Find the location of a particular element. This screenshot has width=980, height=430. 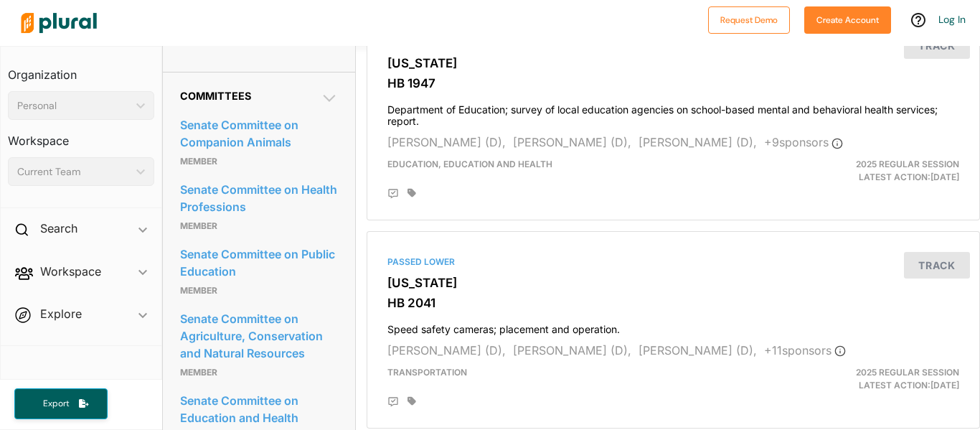

div: Passed Lower is located at coordinates (673, 262).